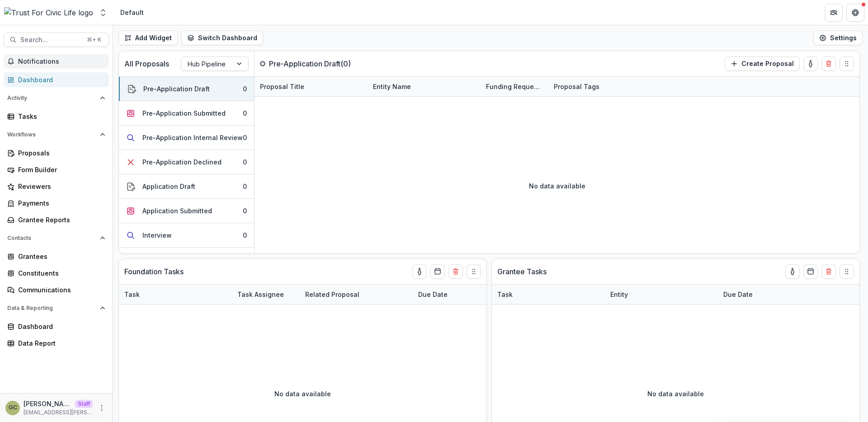  I want to click on div: Entity, so click(662, 294).